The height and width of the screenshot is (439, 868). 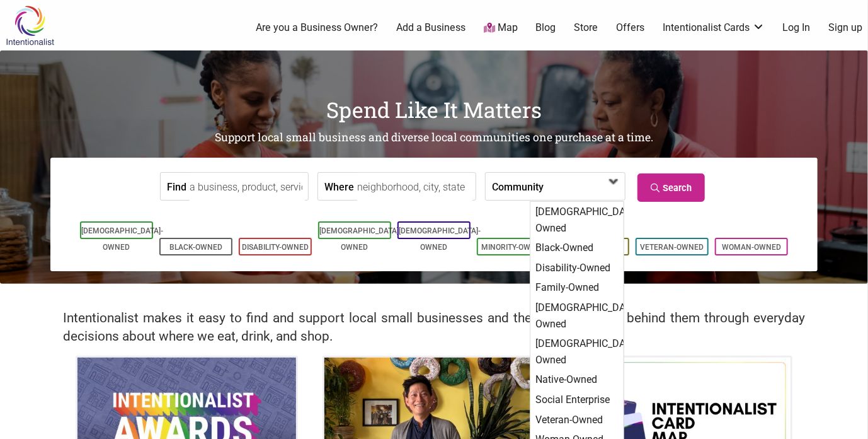 What do you see at coordinates (514, 247) in the screenshot?
I see `a: Minority-Owned` at bounding box center [514, 247].